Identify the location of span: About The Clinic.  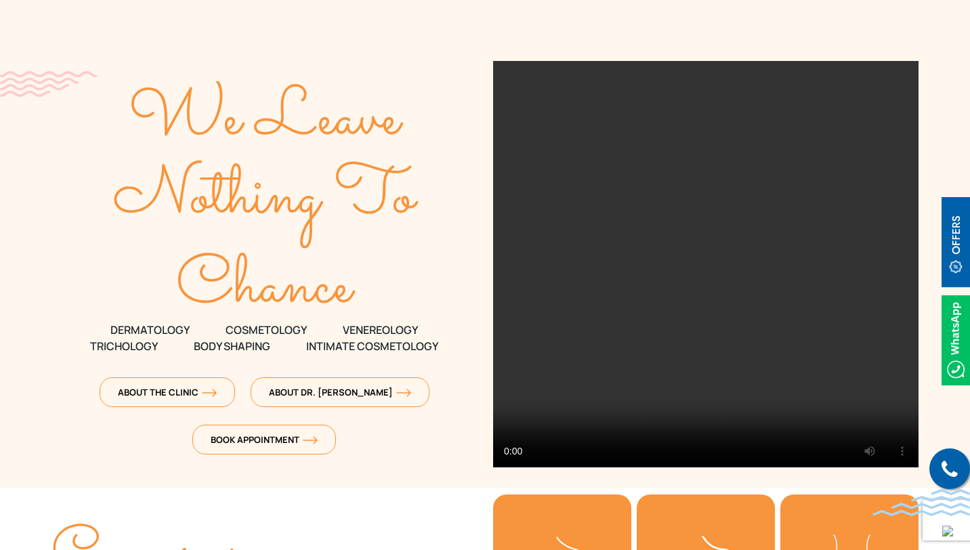
(167, 392).